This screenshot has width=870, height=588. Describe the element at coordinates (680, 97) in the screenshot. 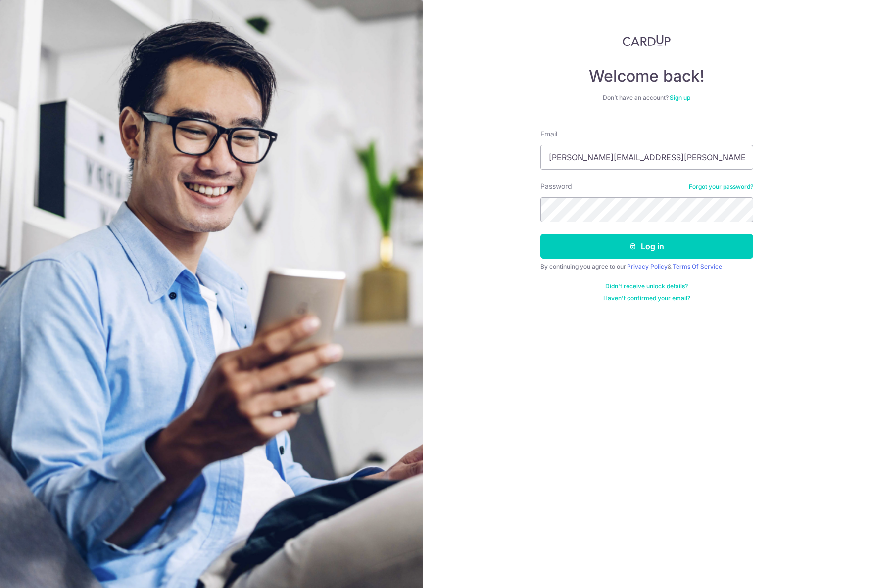

I see `a: Sign up` at that location.